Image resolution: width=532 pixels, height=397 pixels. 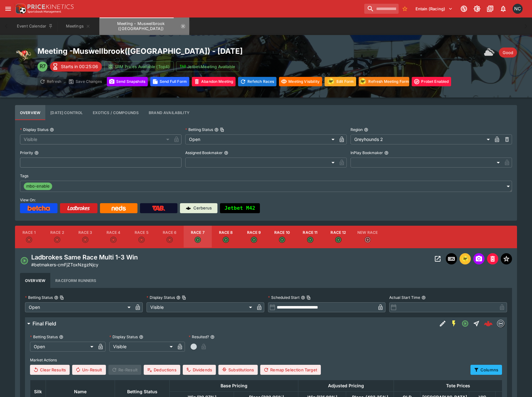 What do you see at coordinates (217, 130) in the screenshot?
I see `button: Betting StatusCopy To Clipboard` at bounding box center [217, 130].